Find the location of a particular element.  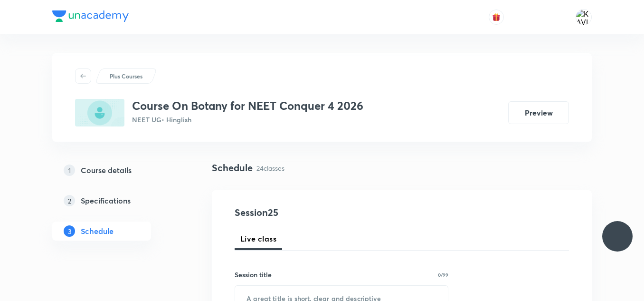

p: Plus Courses is located at coordinates (126, 76).